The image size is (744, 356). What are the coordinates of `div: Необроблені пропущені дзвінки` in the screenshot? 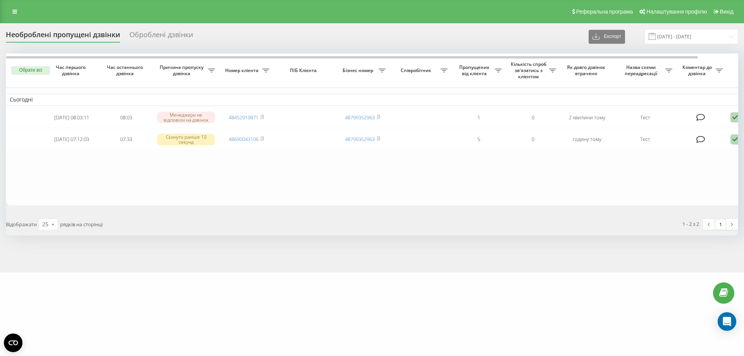 It's located at (63, 36).